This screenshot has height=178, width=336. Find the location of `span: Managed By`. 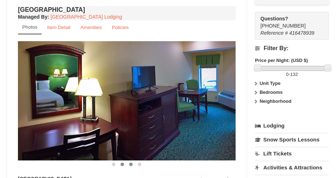

span: Managed By is located at coordinates (33, 17).